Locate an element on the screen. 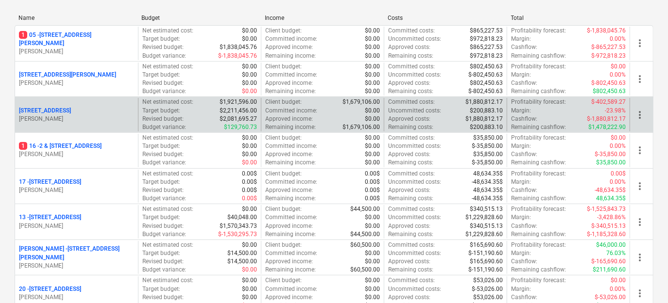 This screenshot has width=668, height=303. div: Name is located at coordinates (76, 18).